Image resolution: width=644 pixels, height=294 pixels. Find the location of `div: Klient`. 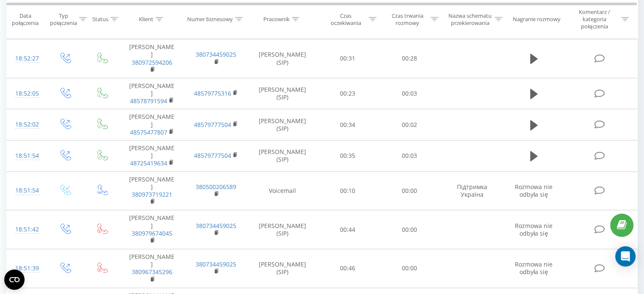

div: Klient is located at coordinates (146, 20).